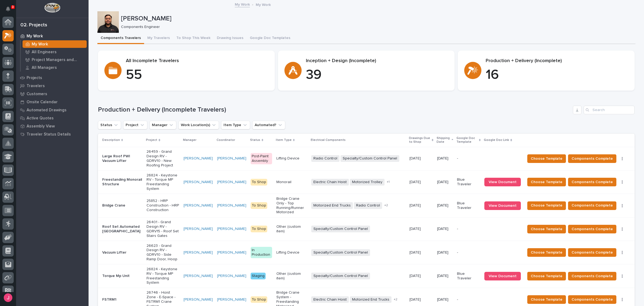 The width and height of the screenshot is (644, 306). I want to click on p: Coordinator, so click(226, 140).